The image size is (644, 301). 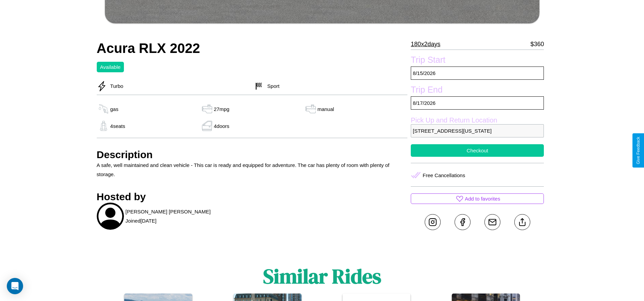 I want to click on p: A safe, well maintained and clean vehicle - This car is ready and equipped for adventure. The car..., so click(x=252, y=170).